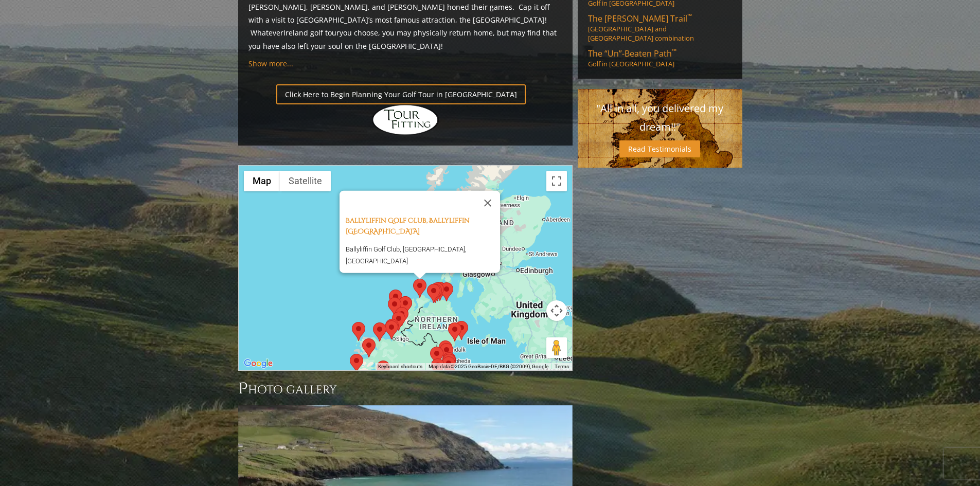 This screenshot has height=486, width=980. What do you see at coordinates (488, 366) in the screenshot?
I see `span: Map data ©2025 GeoBasis-DE/BKG (©2009), Google` at bounding box center [488, 366].